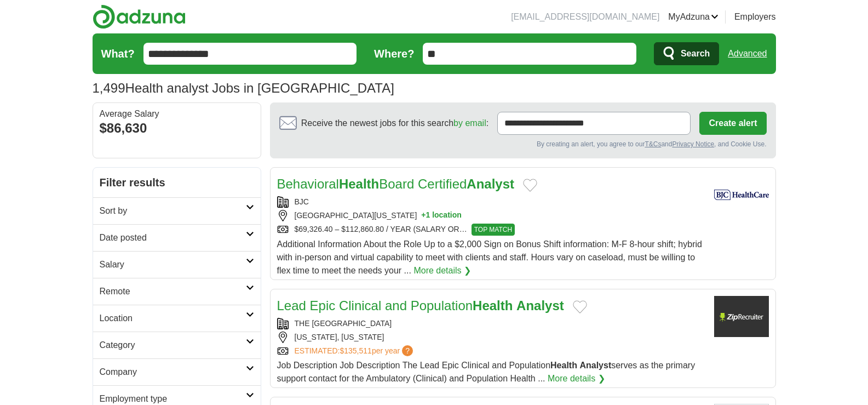 The image size is (868, 405). Describe the element at coordinates (172, 292) in the screenshot. I see `h2: Remote` at that location.